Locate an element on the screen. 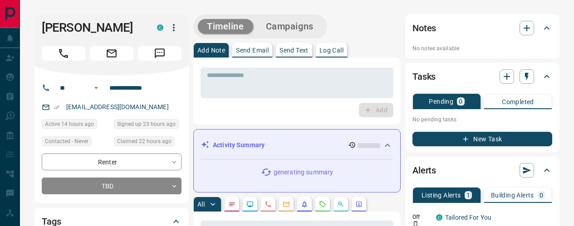  div: Tasks is located at coordinates (482, 77).